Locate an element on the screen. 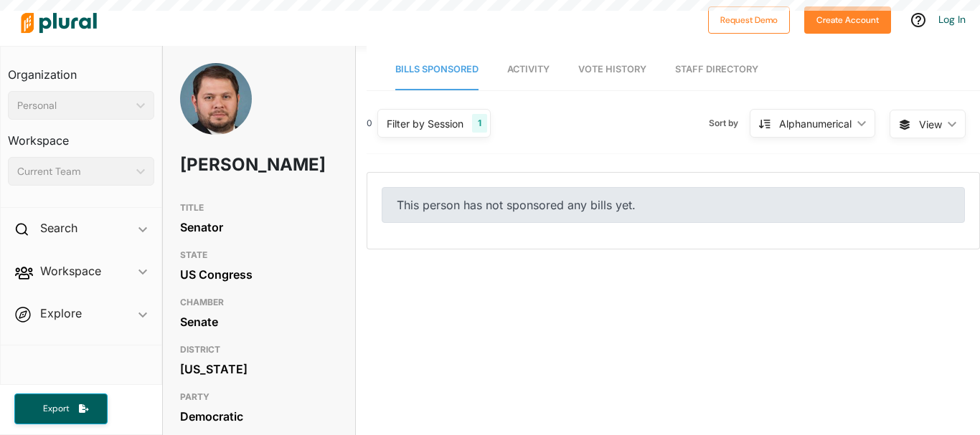 This screenshot has height=435, width=980. a: Request Demo is located at coordinates (750, 19).